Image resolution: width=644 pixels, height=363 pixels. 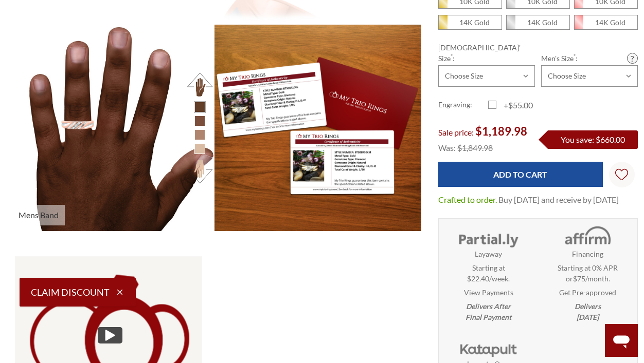 What do you see at coordinates (488, 254) in the screenshot?
I see `strong: Layaway` at bounding box center [488, 254].